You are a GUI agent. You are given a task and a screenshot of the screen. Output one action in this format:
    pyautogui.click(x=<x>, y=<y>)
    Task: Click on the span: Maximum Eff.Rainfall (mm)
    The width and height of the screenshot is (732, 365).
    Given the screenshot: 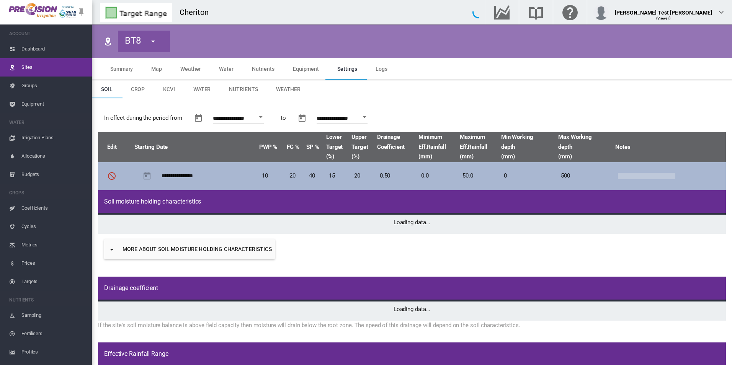 What is the action you would take?
    pyautogui.click(x=480, y=147)
    